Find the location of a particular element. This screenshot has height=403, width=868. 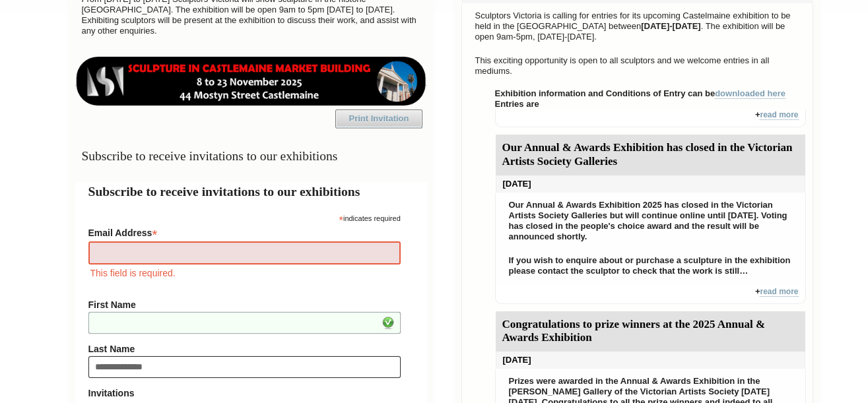

div: indicates required is located at coordinates (244, 217).